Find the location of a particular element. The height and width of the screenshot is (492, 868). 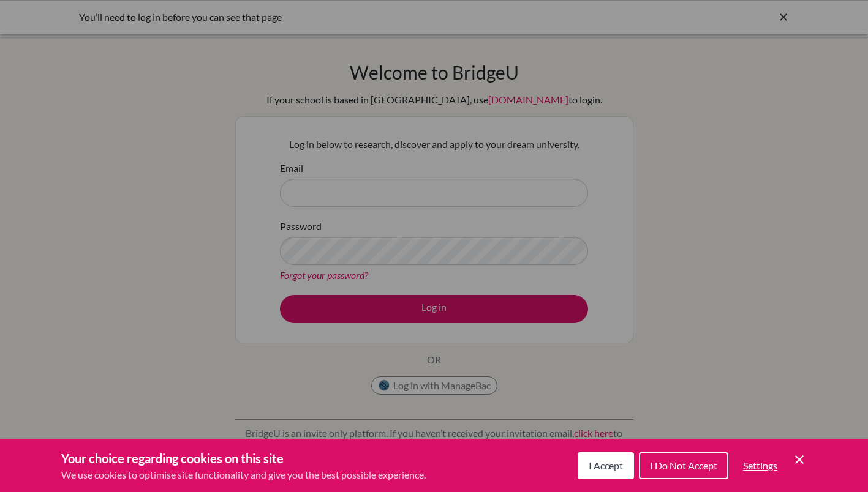

span: Settings is located at coordinates (760, 465).